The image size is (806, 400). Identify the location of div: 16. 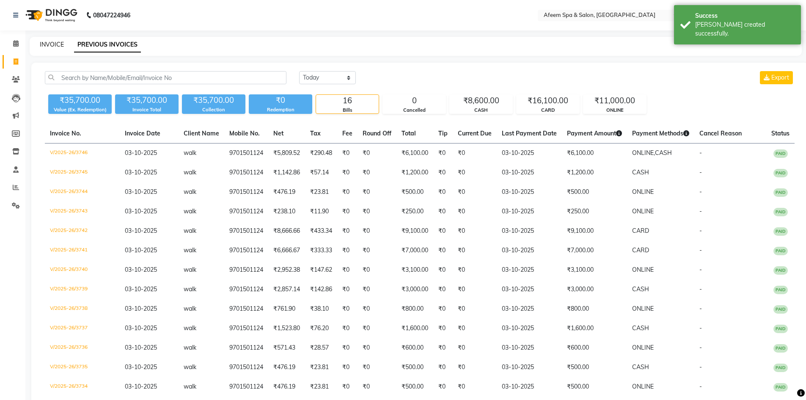
(347, 101).